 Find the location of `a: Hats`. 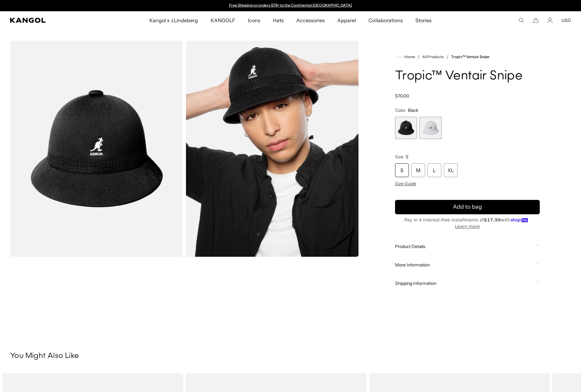

a: Hats is located at coordinates (278, 20).